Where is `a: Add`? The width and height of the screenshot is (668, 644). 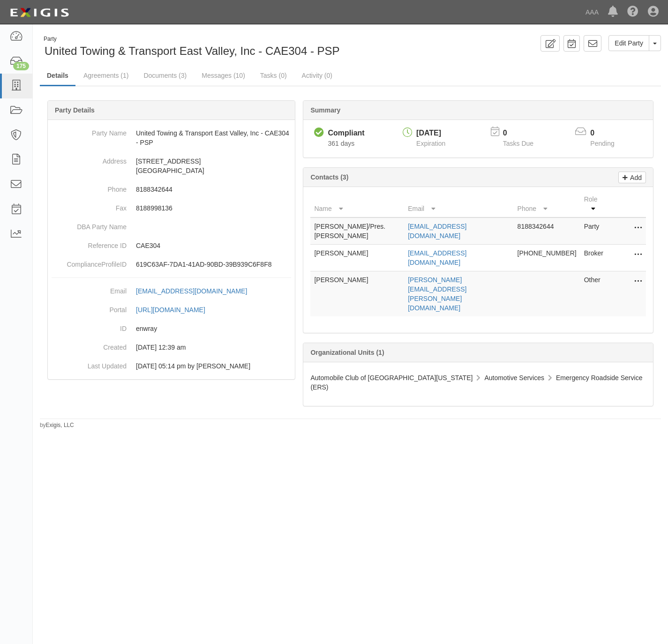
a: Add is located at coordinates (631, 177).